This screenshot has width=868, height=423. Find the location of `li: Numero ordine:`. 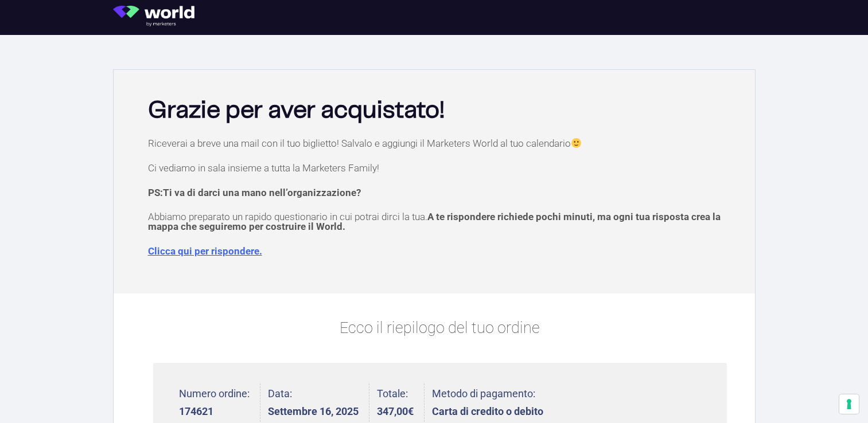

li: Numero ordine: is located at coordinates (219, 402).